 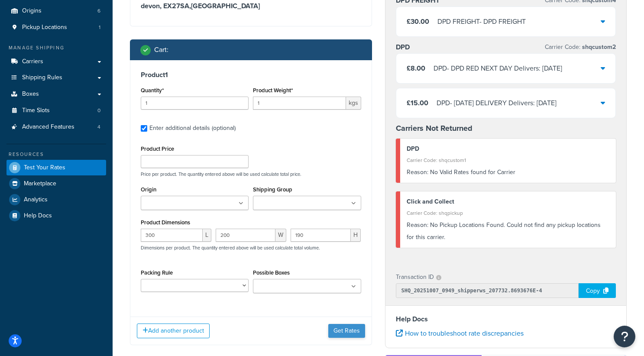 I want to click on div: DPD FREIGHT - DPD FREIGHT, so click(x=482, y=22).